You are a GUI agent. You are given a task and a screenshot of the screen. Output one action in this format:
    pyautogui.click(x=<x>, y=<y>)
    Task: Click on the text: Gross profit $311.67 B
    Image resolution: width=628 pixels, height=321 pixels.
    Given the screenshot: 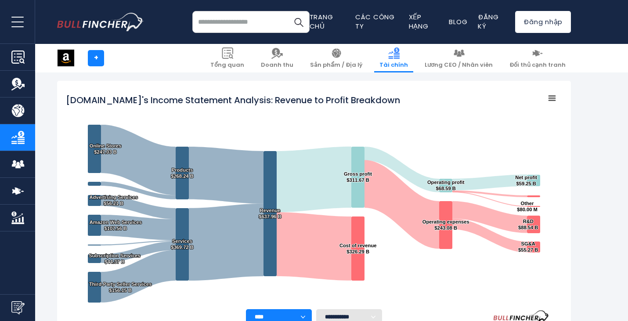 What is the action you would take?
    pyautogui.click(x=358, y=177)
    